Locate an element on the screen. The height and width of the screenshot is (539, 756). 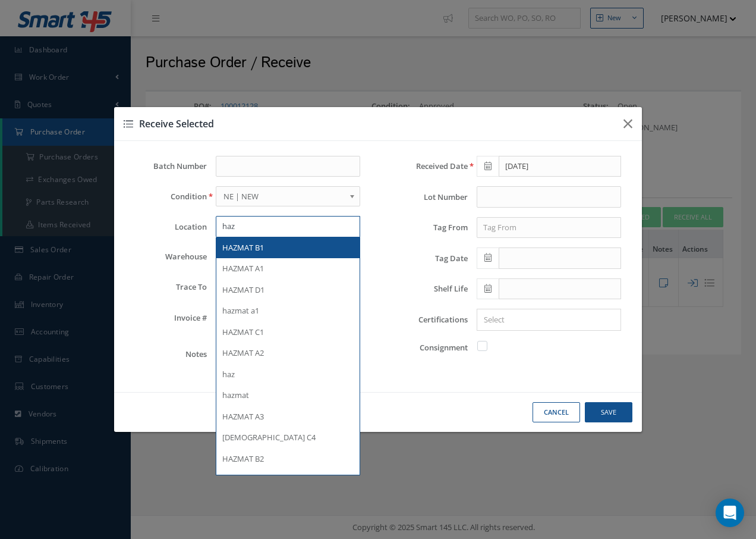
span: HAZMAT D is located at coordinates (241, 480).